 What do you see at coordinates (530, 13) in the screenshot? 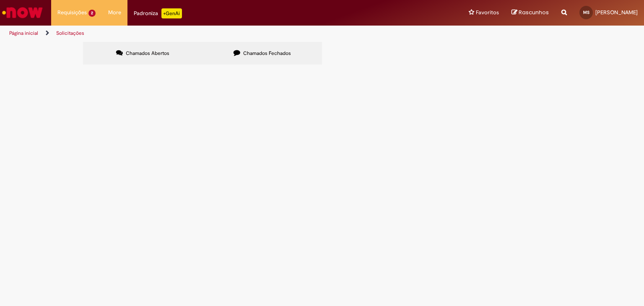
I see `a: Rascunhos` at bounding box center [530, 13].